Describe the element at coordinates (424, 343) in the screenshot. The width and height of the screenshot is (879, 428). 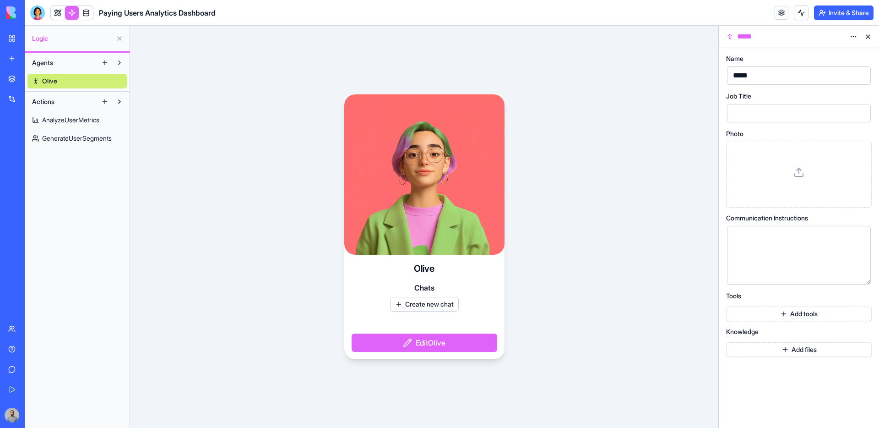
I see `button: EditOlive` at that location.